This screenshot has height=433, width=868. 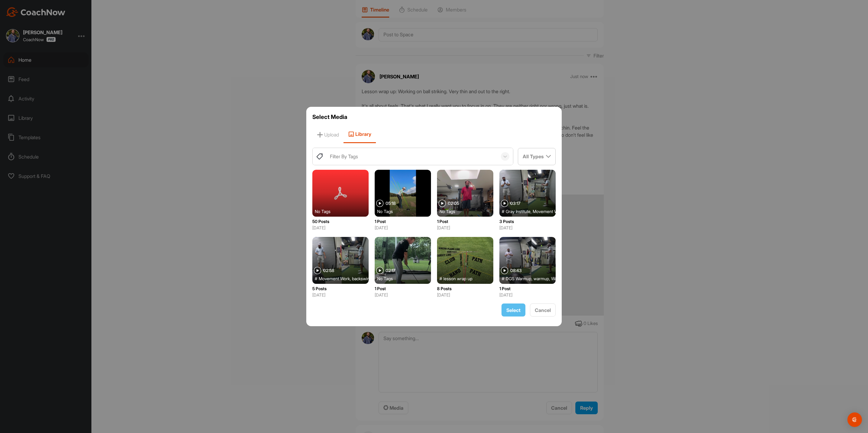 I want to click on p: 8 Posts, so click(x=465, y=288).